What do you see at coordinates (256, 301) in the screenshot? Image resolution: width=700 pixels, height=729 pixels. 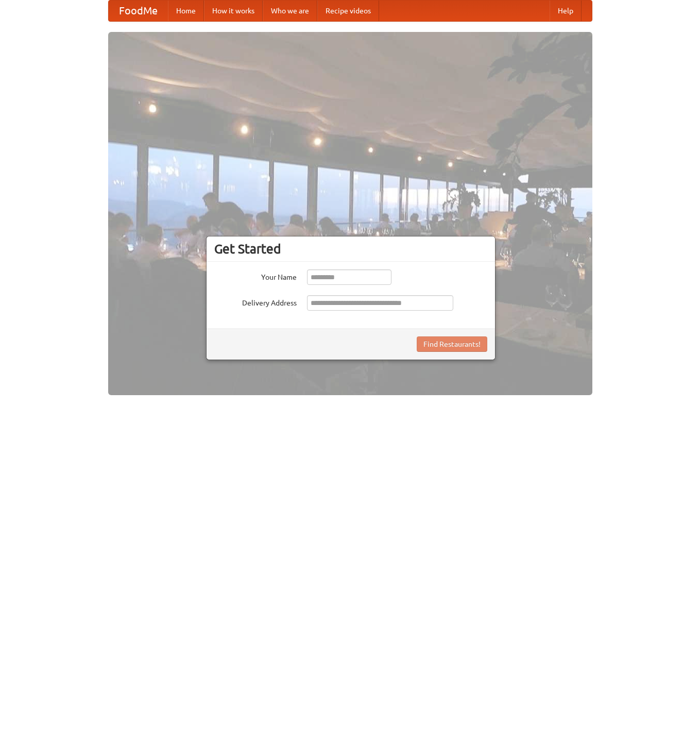 I see `label: Delivery Address` at bounding box center [256, 301].